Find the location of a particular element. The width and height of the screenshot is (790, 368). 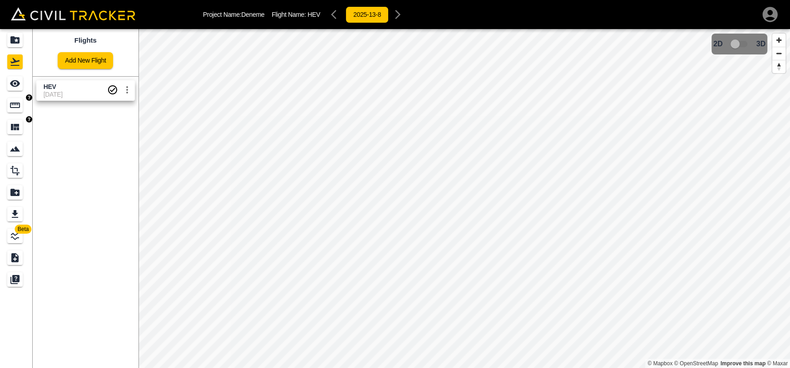

button: Zoom out is located at coordinates (778, 53).